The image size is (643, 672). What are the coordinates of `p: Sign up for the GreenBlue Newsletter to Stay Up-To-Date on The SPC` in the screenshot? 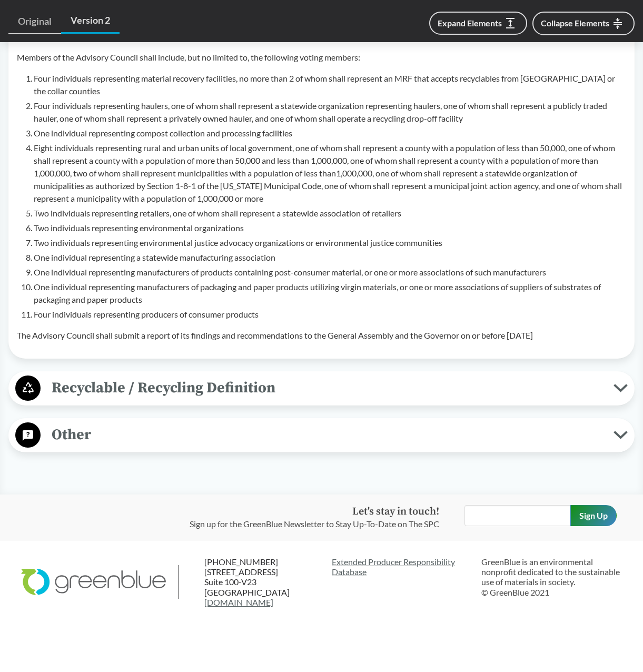 It's located at (315, 524).